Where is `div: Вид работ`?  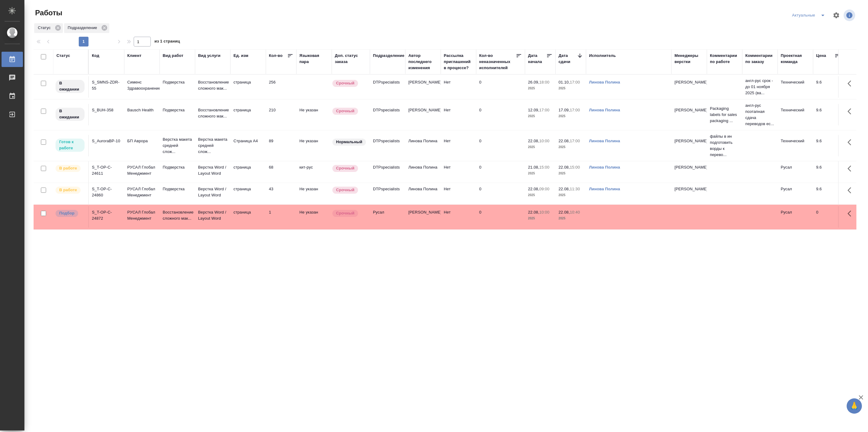
div: Вид работ is located at coordinates (173, 56).